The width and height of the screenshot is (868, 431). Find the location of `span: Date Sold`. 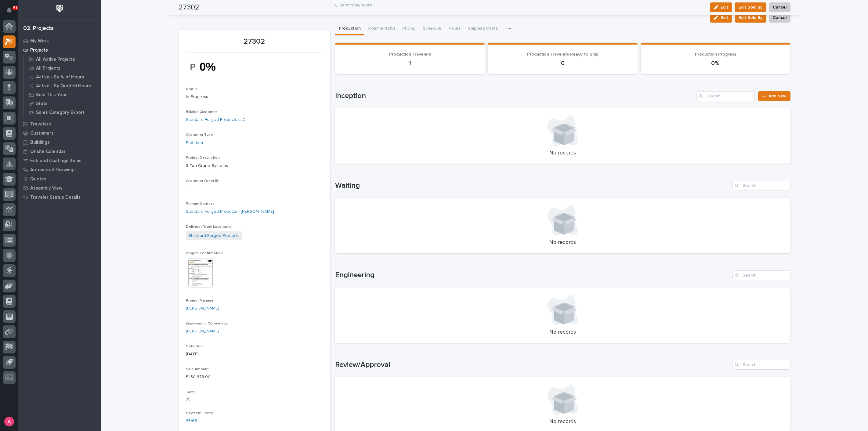

span: Date Sold is located at coordinates (195, 347).